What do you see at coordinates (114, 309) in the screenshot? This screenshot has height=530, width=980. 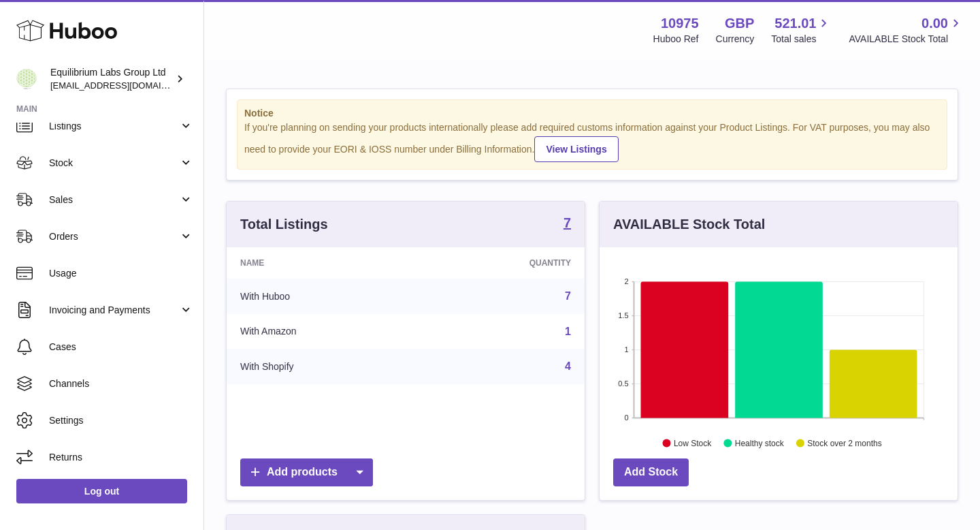 I see `span: Invoicing and Payments` at bounding box center [114, 309].